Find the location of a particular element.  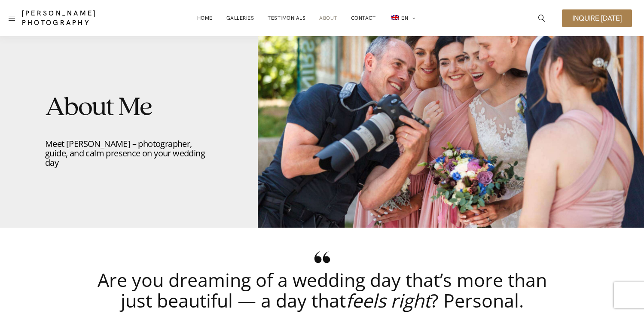

a: Home is located at coordinates (205, 18).